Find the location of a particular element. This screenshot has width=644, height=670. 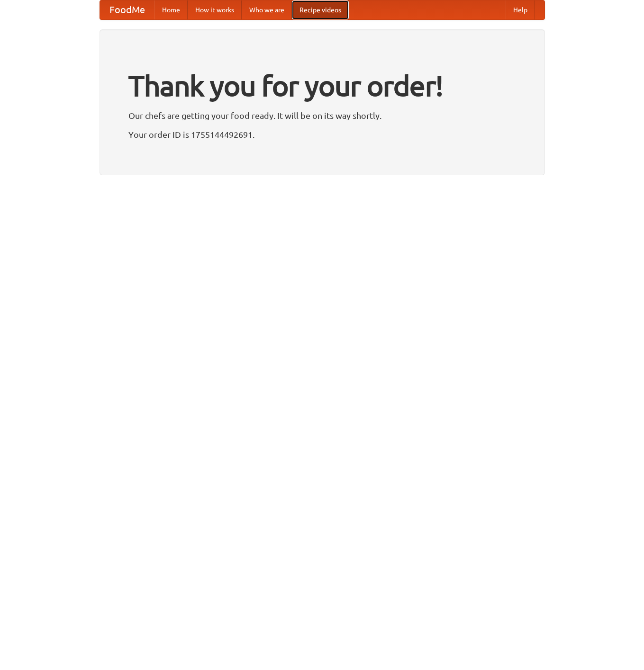

p: Your order ID is 1755144492691. is located at coordinates (322, 135).